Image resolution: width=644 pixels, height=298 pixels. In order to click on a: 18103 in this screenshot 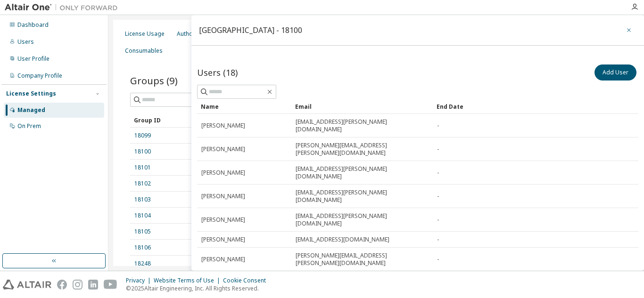, I will do `click(142, 200)`.